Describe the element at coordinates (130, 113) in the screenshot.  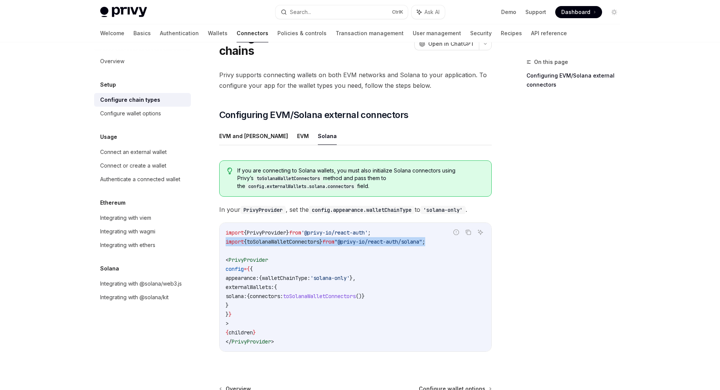
I see `div: Configure wallet options` at that location.